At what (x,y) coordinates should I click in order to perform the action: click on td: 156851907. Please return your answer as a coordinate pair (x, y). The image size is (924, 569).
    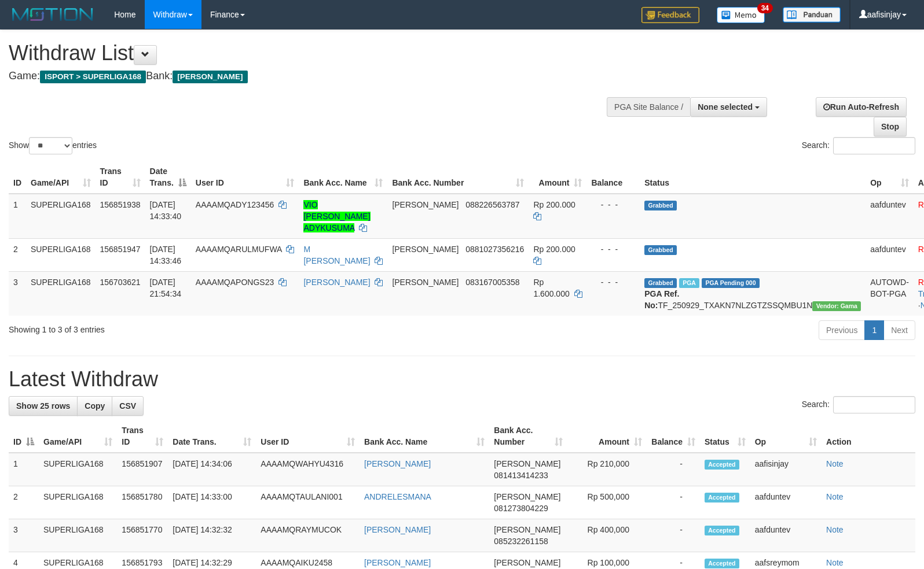
    Looking at the image, I should click on (142, 470).